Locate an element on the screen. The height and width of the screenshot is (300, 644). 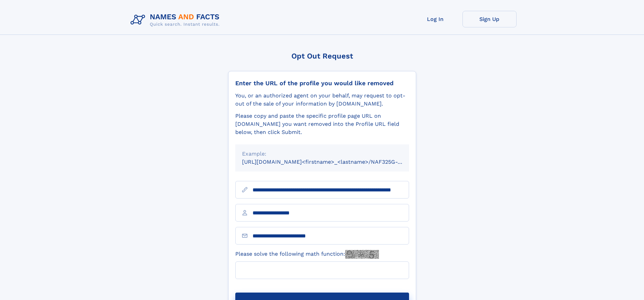
div: You, or an authorized agent on your behalf, may request to opt-out of the sale of your informatio... is located at coordinates (322, 100).